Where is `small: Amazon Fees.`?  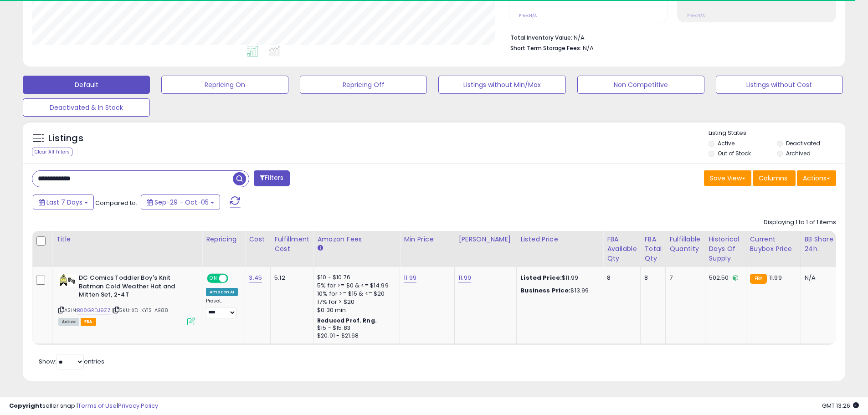 small: Amazon Fees. is located at coordinates (320, 249).